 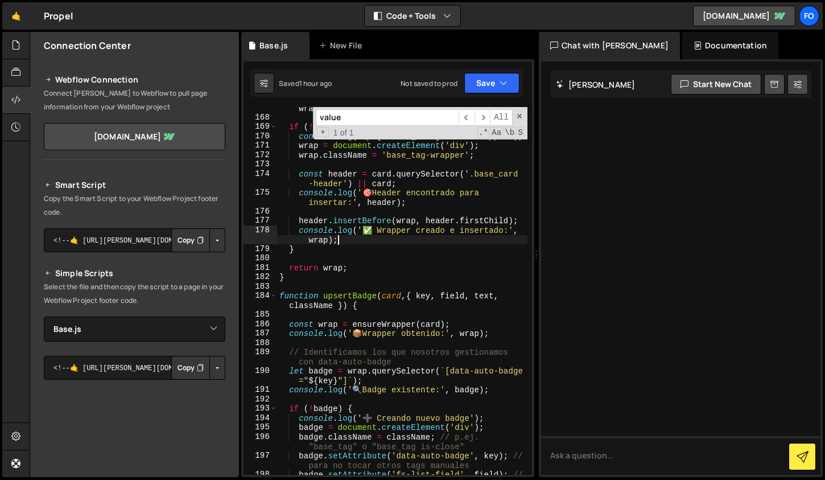 What do you see at coordinates (260, 277) in the screenshot?
I see `div: 182` at bounding box center [260, 277].